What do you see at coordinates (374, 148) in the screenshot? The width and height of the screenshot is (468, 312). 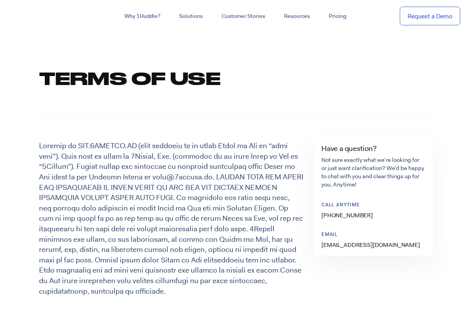 I see `h4: Have a question?` at bounding box center [374, 148].